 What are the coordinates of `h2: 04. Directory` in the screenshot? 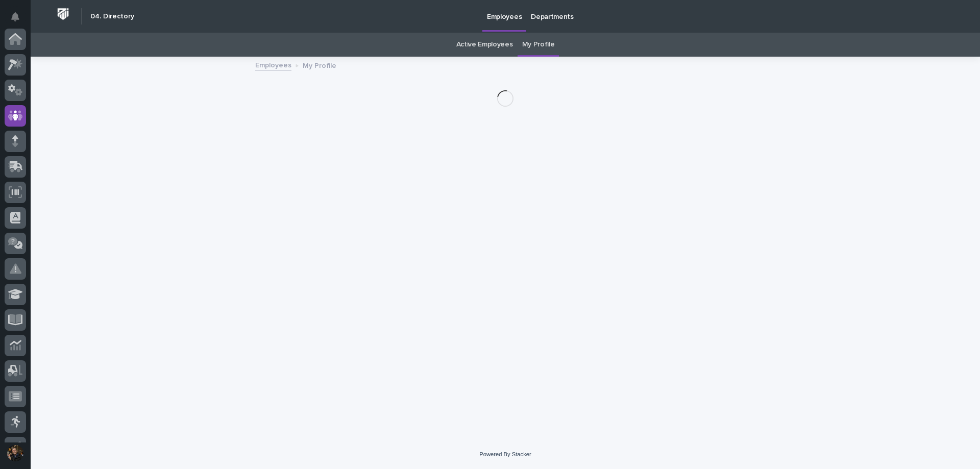 It's located at (112, 17).